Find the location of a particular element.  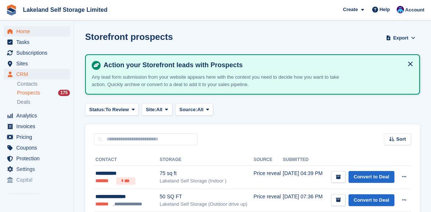

button: Site: All is located at coordinates (157, 109).